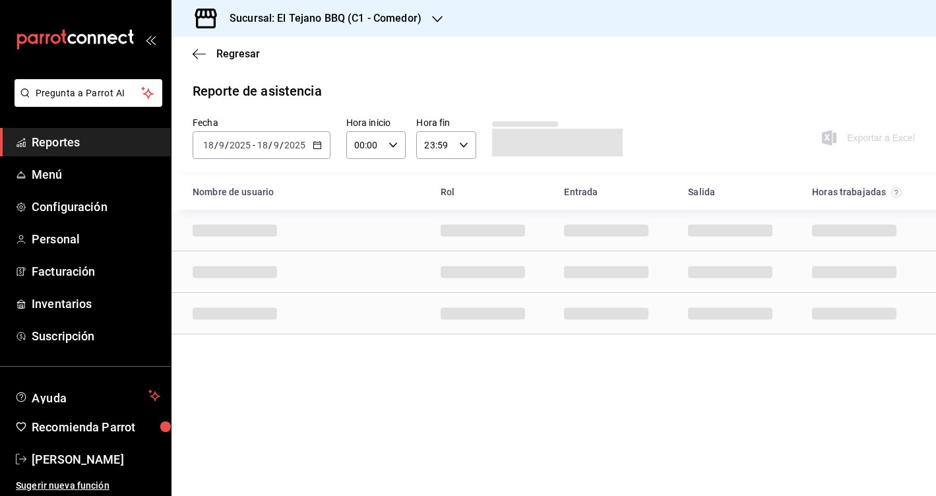  I want to click on button: Regresar, so click(226, 53).